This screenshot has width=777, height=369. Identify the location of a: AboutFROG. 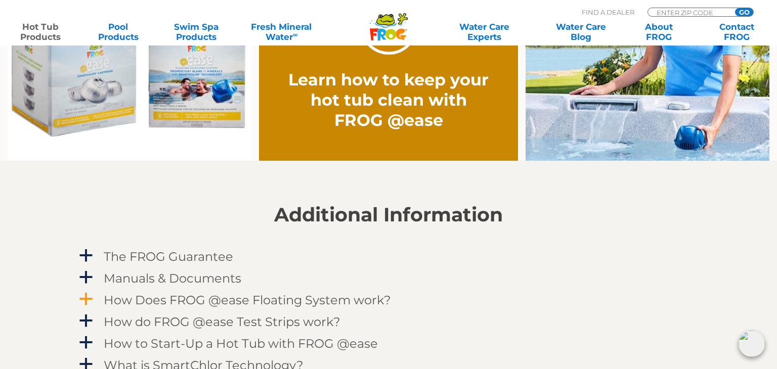
(659, 32).